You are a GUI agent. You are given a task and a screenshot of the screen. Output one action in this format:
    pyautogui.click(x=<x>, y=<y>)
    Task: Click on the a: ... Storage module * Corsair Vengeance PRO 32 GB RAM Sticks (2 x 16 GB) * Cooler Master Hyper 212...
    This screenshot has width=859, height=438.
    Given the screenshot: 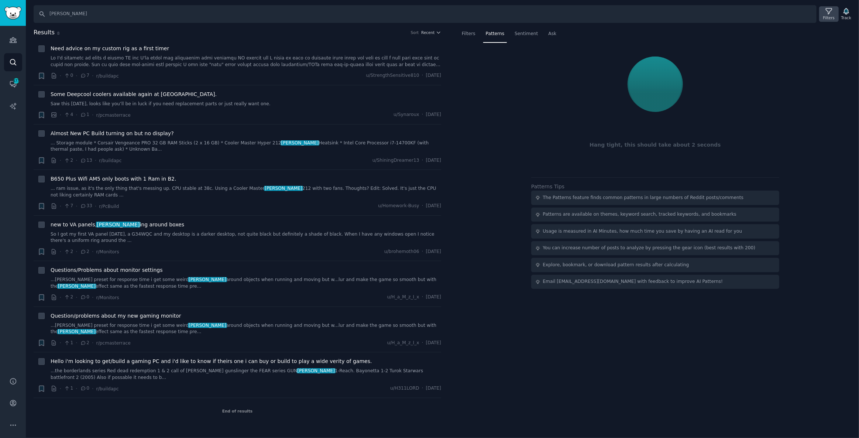 What is the action you would take?
    pyautogui.click(x=246, y=146)
    